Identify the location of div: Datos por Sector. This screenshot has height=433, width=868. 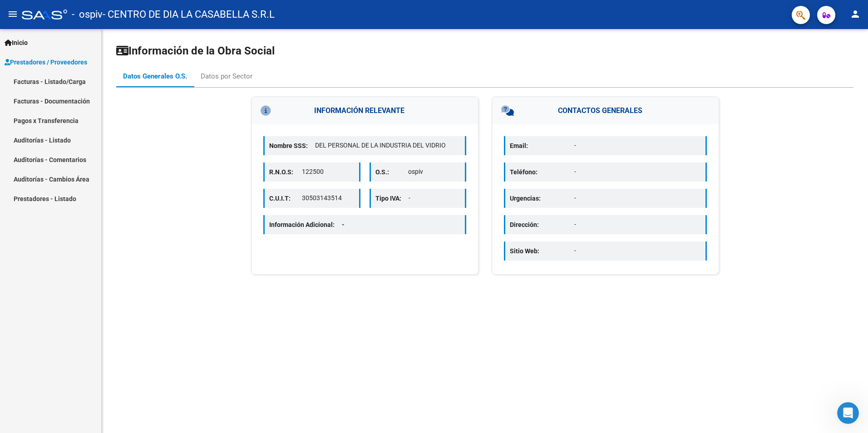
(227, 76).